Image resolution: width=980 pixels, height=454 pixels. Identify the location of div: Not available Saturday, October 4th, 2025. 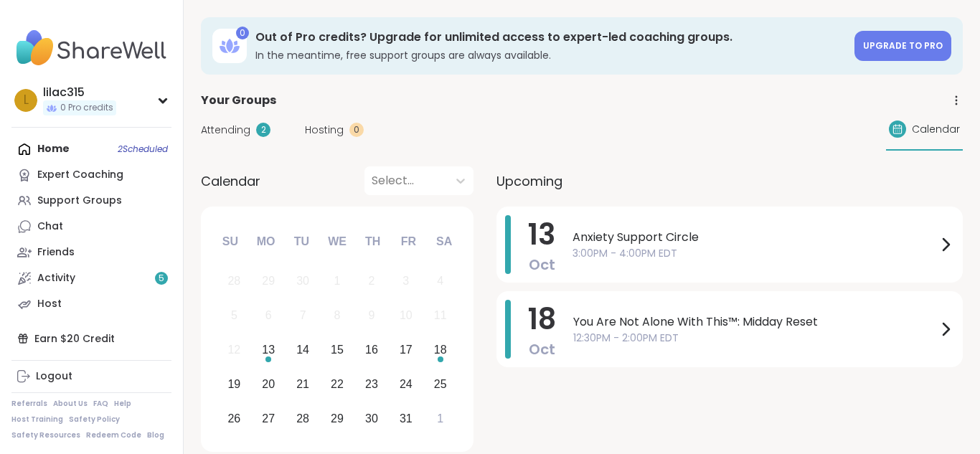
(440, 281).